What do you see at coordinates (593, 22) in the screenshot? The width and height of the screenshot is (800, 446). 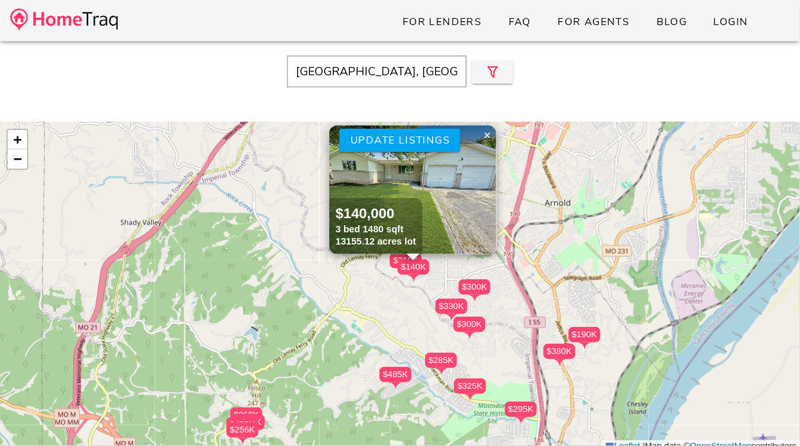 I see `a: For Agents` at bounding box center [593, 22].